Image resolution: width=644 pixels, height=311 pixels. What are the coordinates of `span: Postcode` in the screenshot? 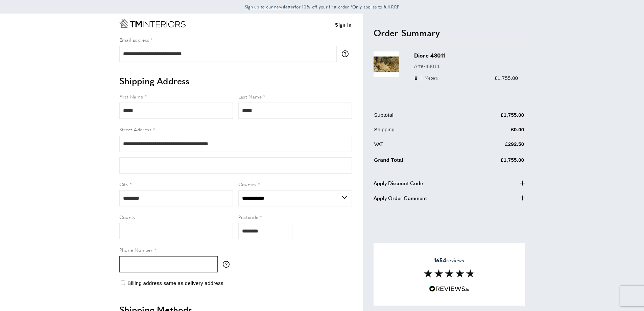 It's located at (248, 217).